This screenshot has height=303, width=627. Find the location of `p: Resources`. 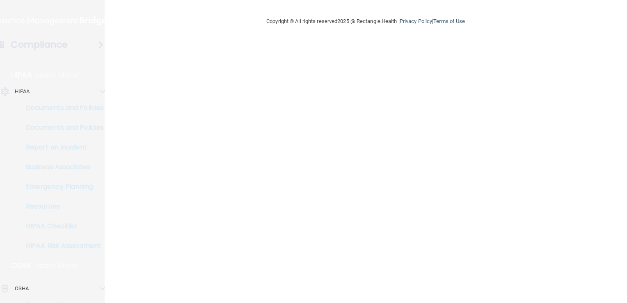

p: Resources is located at coordinates (61, 206).